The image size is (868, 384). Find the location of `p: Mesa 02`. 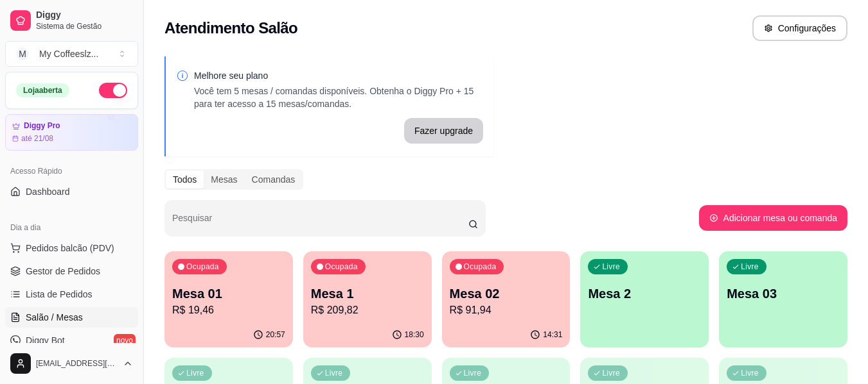

p: Mesa 02 is located at coordinates (506, 294).